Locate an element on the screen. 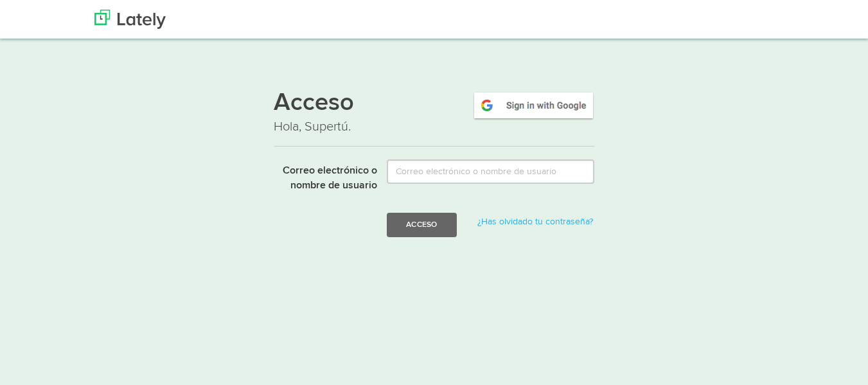 The image size is (868, 385). font: Hola, Supertú. is located at coordinates (312, 127).